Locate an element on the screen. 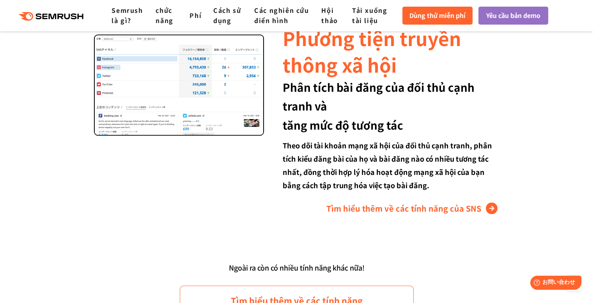 This screenshot has width=593, height=303. a: Dùng thử miễn phí is located at coordinates (438, 16).